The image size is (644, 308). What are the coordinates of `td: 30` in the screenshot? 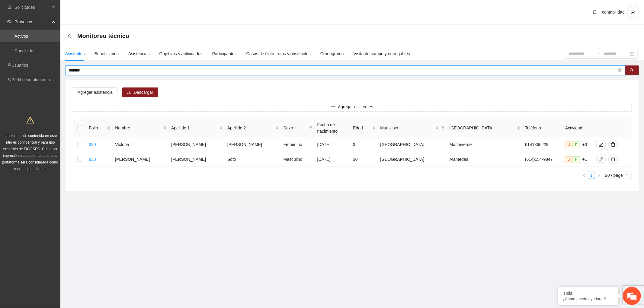 It's located at (364, 159).